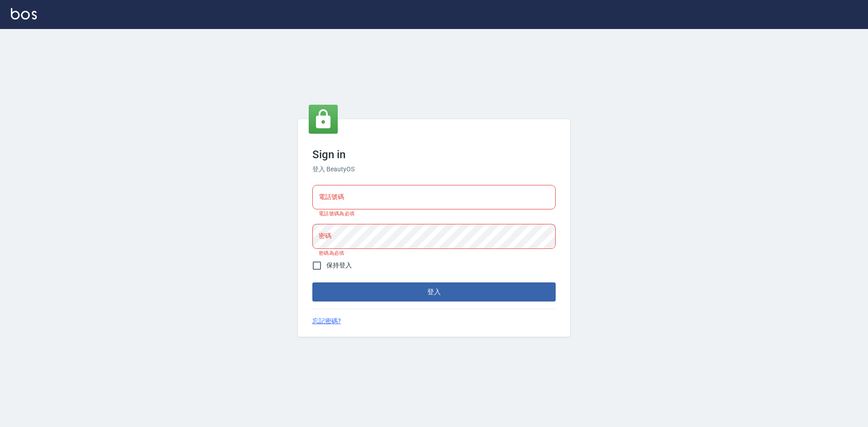  Describe the element at coordinates (339, 266) in the screenshot. I see `span: 保持登入` at that location.